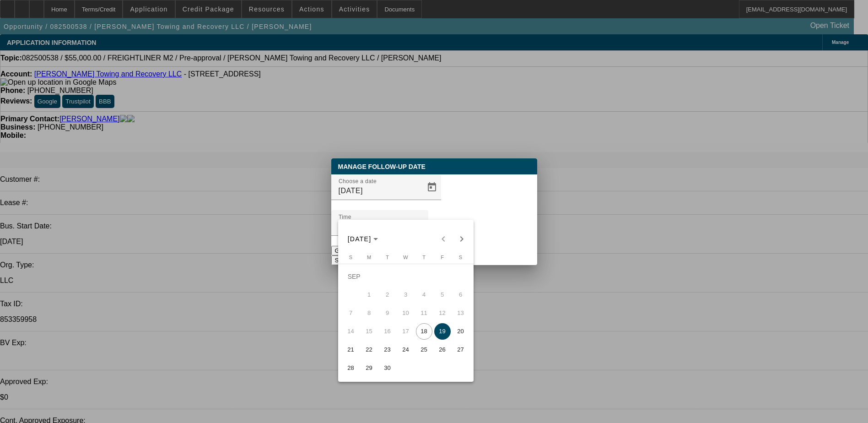 Image resolution: width=868 pixels, height=423 pixels. What do you see at coordinates (405, 350) in the screenshot?
I see `button: September 24, 2025` at bounding box center [405, 350].